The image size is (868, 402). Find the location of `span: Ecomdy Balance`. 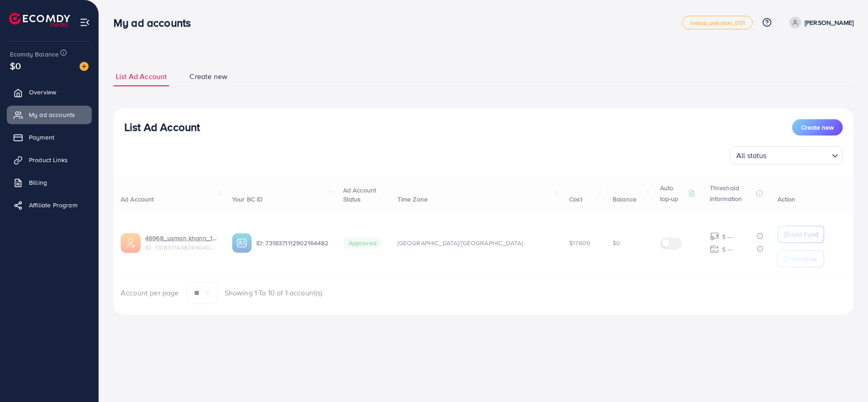

span: Ecomdy Balance is located at coordinates (34, 55).